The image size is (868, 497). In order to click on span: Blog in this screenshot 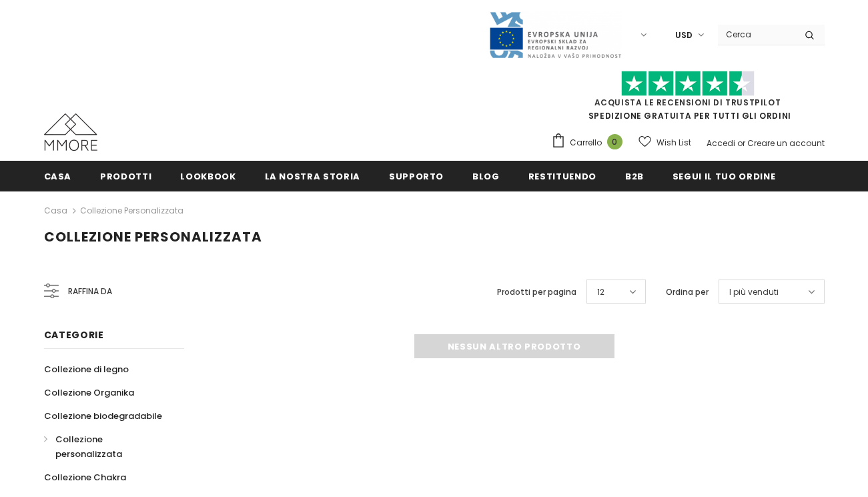, I will do `click(486, 176)`.